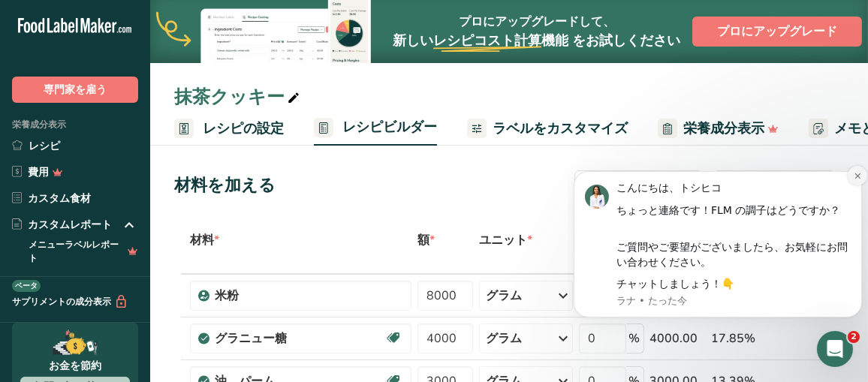 This screenshot has width=868, height=382. I want to click on font: ユニット, so click(504, 241).